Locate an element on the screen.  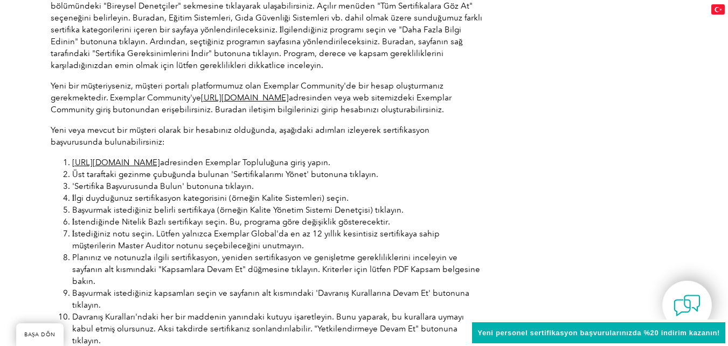
font: Üst taraftaki gezinme çubuğunda bulunan 'Sertifikalarımı Yönet' butonuna tıklayın. is located at coordinates (225, 174).